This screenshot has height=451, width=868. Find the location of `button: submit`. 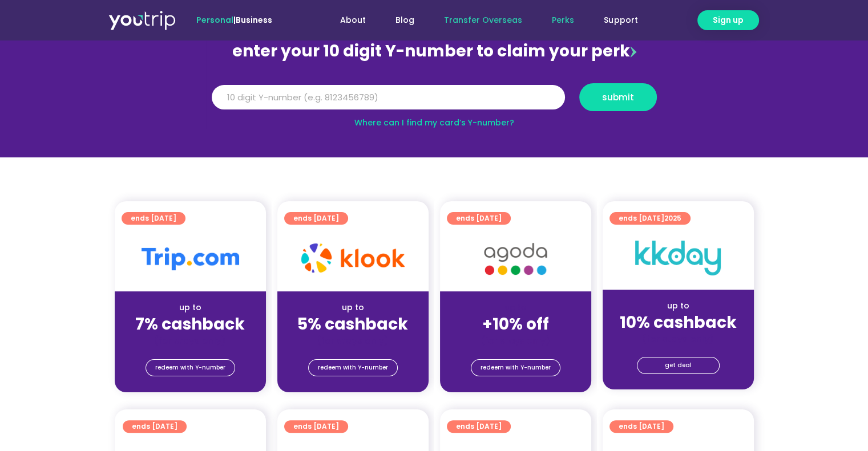

button: submit is located at coordinates (618, 97).